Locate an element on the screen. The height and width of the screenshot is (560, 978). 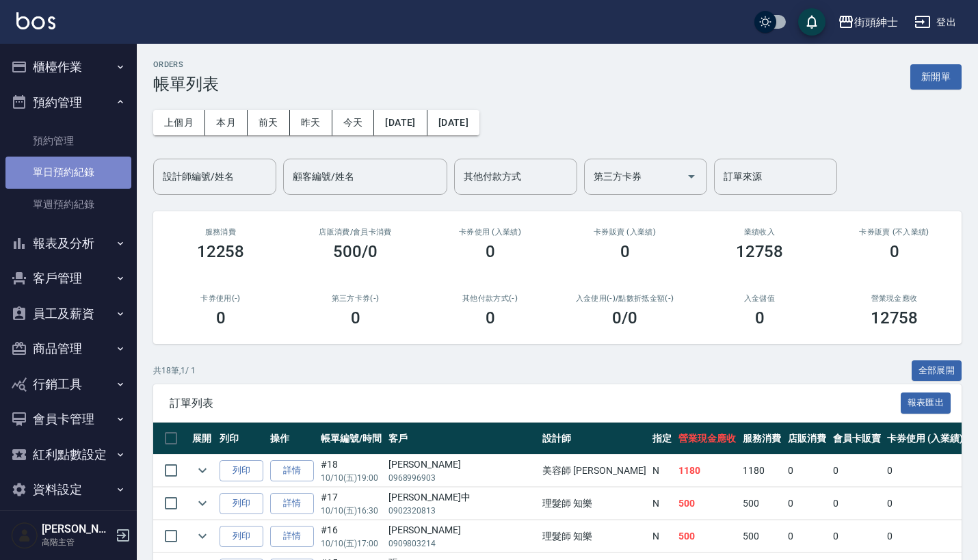
button: 資料設定 is located at coordinates (68, 489).